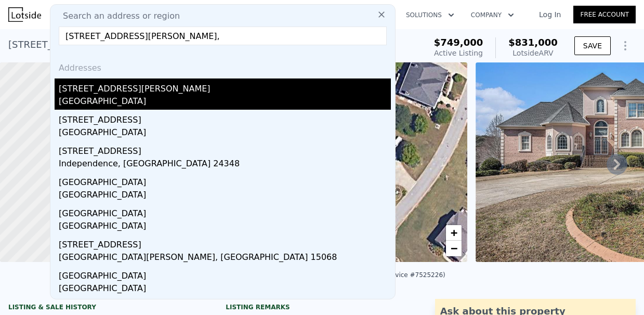 The width and height of the screenshot is (644, 315). I want to click on input: Enter an address, city, region, neighborhood or zip code, so click(222, 36).